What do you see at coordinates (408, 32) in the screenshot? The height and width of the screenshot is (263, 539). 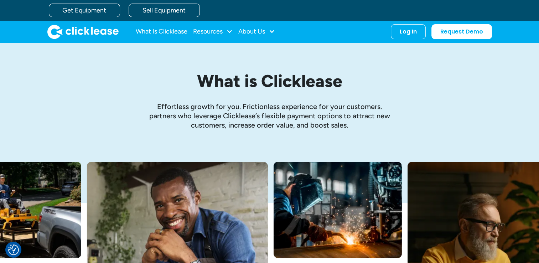 I see `div: Log In` at bounding box center [408, 32].